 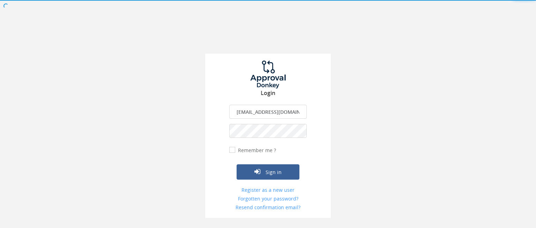 I want to click on button: Sign in, so click(x=268, y=172).